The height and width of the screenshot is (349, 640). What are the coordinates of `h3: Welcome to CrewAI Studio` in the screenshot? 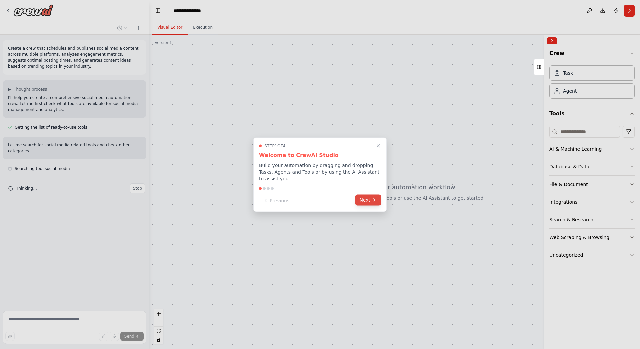 It's located at (320, 155).